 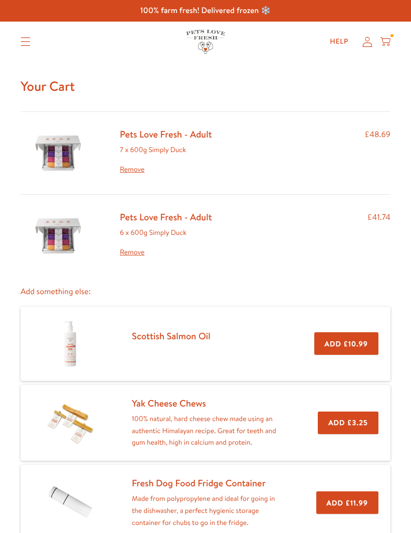 What do you see at coordinates (209, 430) in the screenshot?
I see `p: 100% natural, hard cheese chew made using an authentic Himalayan recipe. Great for teeth and gum ...` at bounding box center [209, 430].